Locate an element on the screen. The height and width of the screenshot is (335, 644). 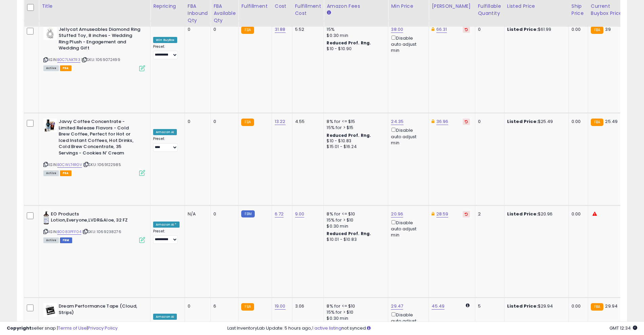
div: 2 is located at coordinates (488, 214).